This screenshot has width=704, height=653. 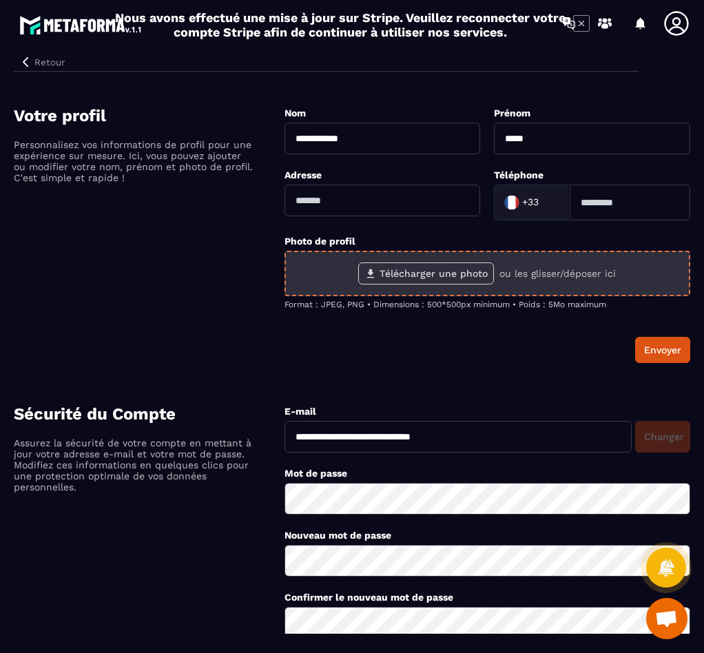 I want to click on label: Nouveau mot de passe, so click(x=338, y=535).